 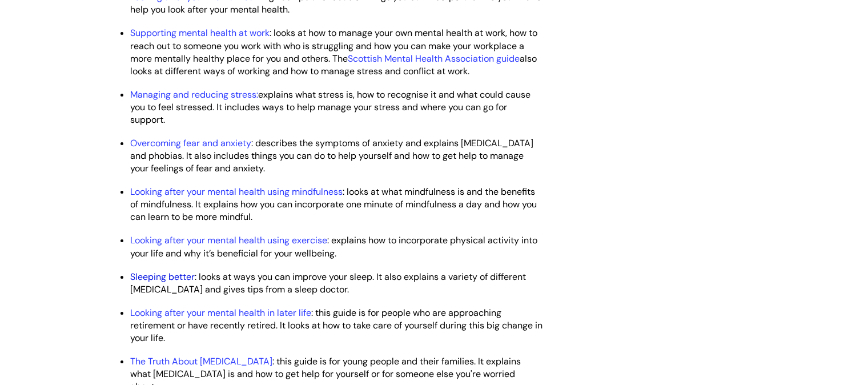 What do you see at coordinates (433, 58) in the screenshot?
I see `a: Scottish Mental Health Association guide` at bounding box center [433, 58].